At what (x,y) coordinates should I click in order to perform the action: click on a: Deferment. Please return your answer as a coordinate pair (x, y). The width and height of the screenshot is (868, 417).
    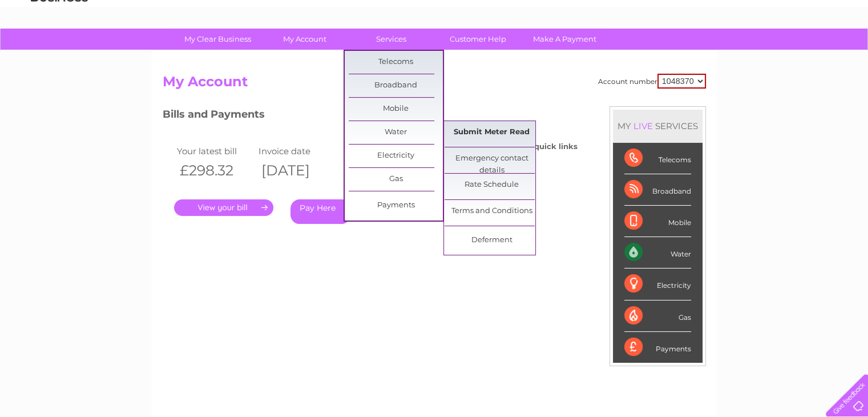
    Looking at the image, I should click on (491, 240).